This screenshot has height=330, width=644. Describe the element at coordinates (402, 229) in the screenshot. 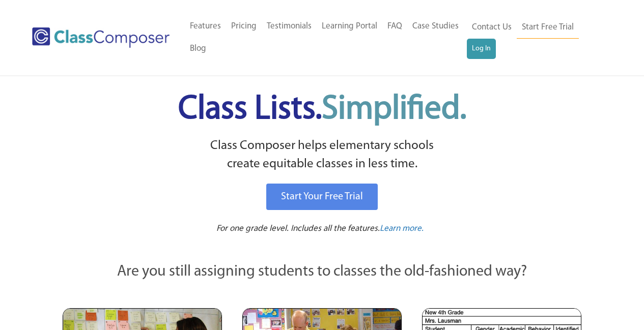

I see `a: Learn more.` at that location.